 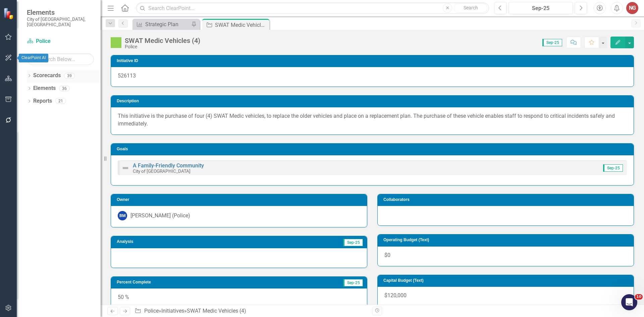 What do you see at coordinates (470, 8) in the screenshot?
I see `span: Search` at bounding box center [470, 8].